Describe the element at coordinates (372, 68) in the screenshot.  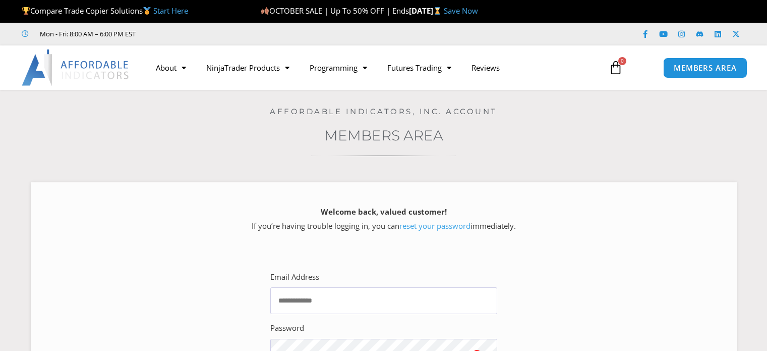
I see `nav: Menu` at that location.